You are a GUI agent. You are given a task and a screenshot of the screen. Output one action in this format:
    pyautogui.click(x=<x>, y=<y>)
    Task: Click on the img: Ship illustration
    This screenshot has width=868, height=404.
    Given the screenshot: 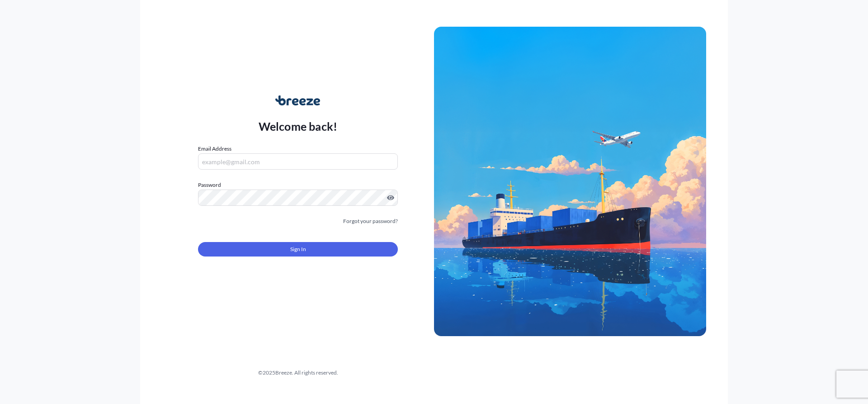 What is the action you would take?
    pyautogui.click(x=570, y=182)
    